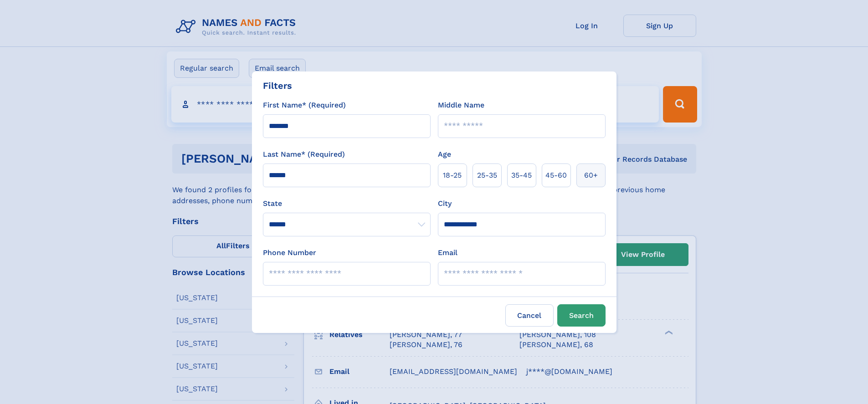  I want to click on label: State, so click(347, 203).